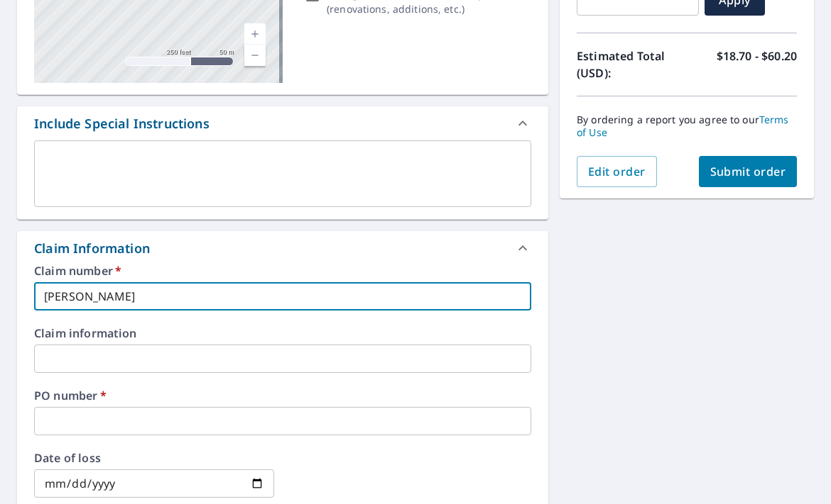  What do you see at coordinates (687, 126) in the screenshot?
I see `p: By ordering a report you agree to our` at bounding box center [687, 126].